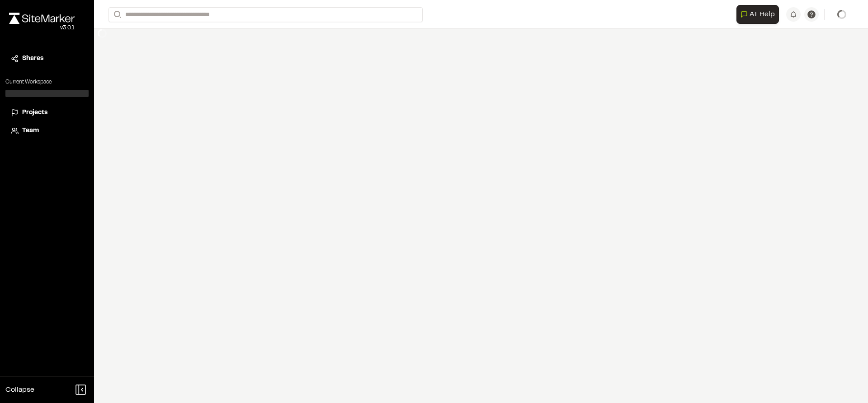 The image size is (868, 403). What do you see at coordinates (42, 18) in the screenshot?
I see `img: rebrand.png` at bounding box center [42, 18].